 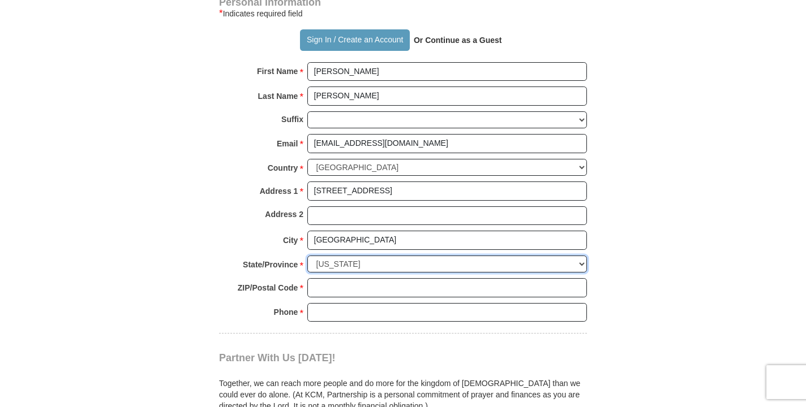 What do you see at coordinates (403, 14) in the screenshot?
I see `div: Indicates required field` at bounding box center [403, 14].